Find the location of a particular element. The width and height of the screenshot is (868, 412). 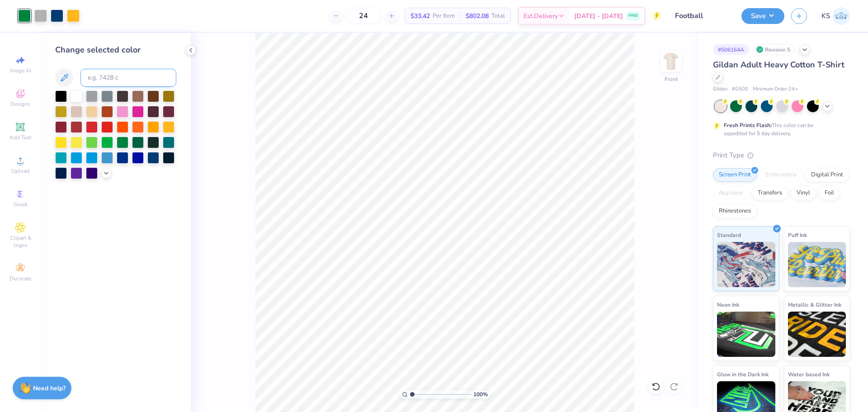

span: Total is located at coordinates (498, 16).